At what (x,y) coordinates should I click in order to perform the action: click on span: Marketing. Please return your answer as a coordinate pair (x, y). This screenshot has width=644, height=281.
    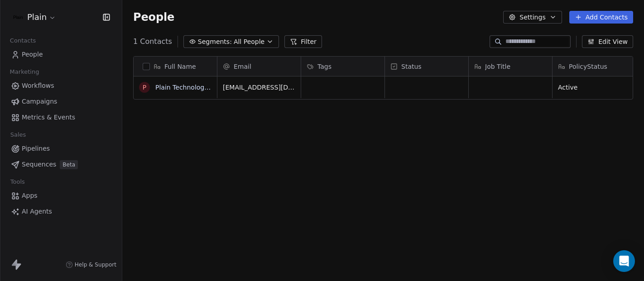
    Looking at the image, I should click on (24, 72).